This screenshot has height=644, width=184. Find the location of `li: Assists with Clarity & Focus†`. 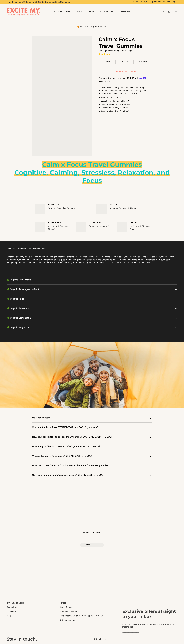

li: Assists with Clarity & Focus† is located at coordinates (127, 107).